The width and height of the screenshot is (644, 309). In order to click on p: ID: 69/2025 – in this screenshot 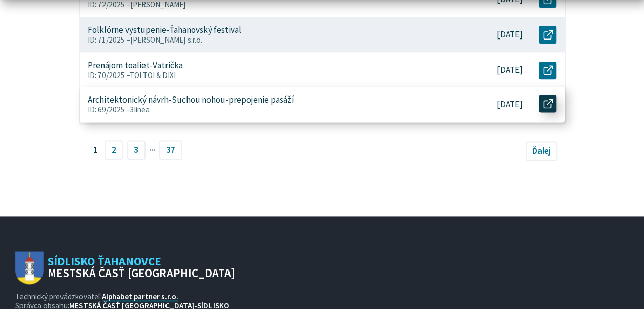, I will do `click(269, 110)`.